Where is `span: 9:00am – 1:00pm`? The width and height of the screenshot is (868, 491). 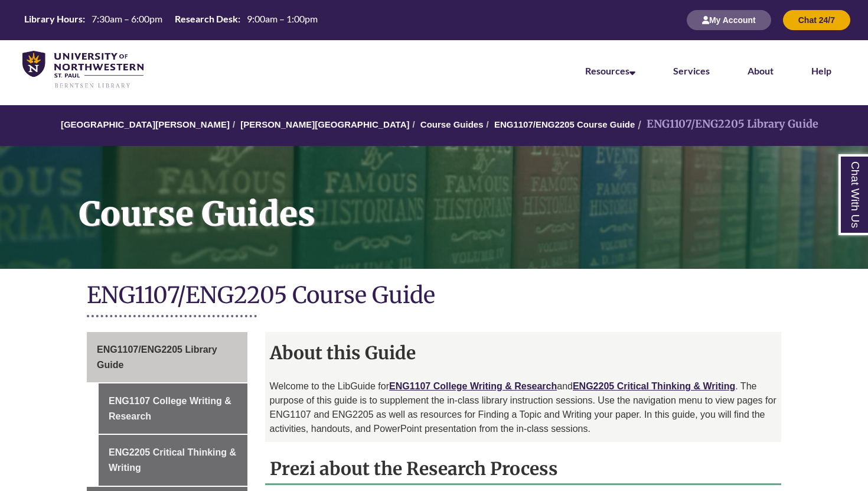 span: 9:00am – 1:00pm is located at coordinates (282, 19).